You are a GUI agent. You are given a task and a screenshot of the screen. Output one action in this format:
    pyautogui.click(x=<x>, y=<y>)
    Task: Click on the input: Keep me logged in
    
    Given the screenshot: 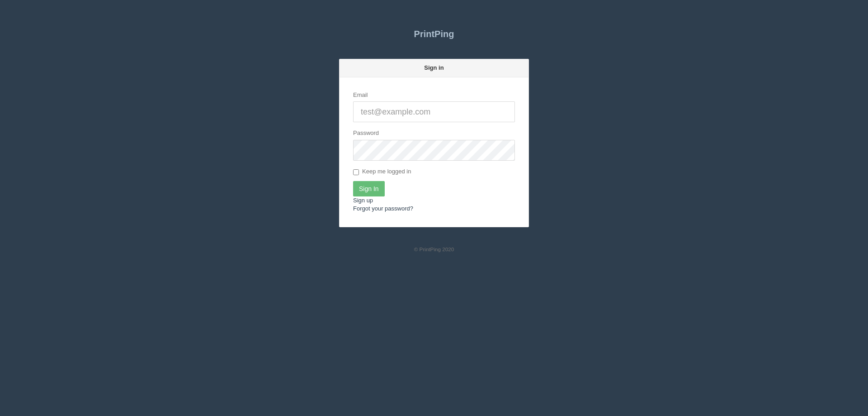 What is the action you would take?
    pyautogui.click(x=356, y=172)
    